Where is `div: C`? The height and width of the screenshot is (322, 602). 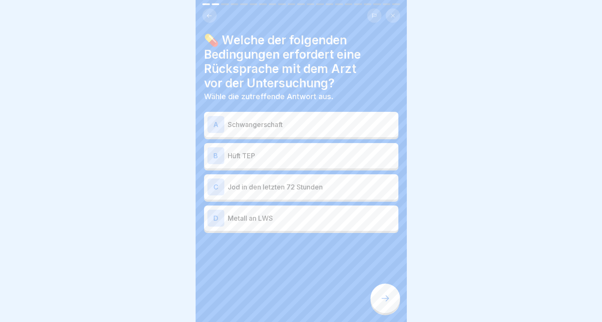 div: C is located at coordinates (216, 187).